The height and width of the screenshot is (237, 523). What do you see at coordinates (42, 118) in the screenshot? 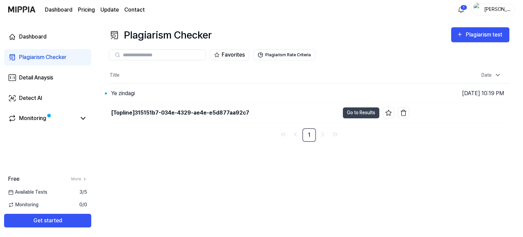
I see `a: Monitoring` at bounding box center [42, 118].